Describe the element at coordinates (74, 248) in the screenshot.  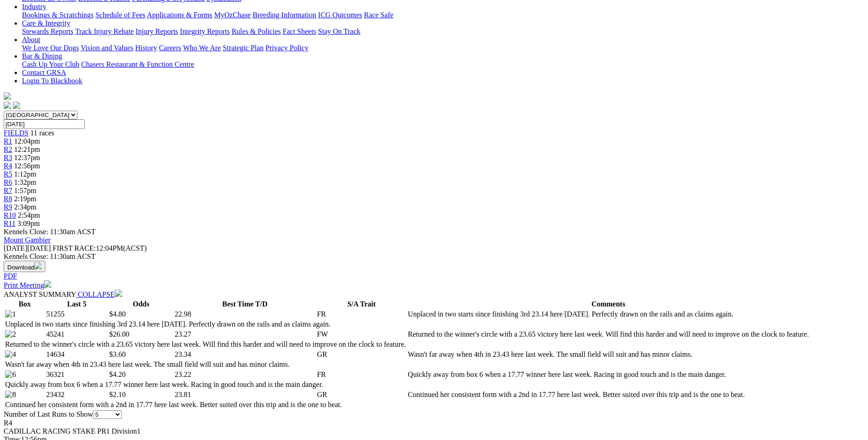
I see `span: FIRST RACE:` at that location.